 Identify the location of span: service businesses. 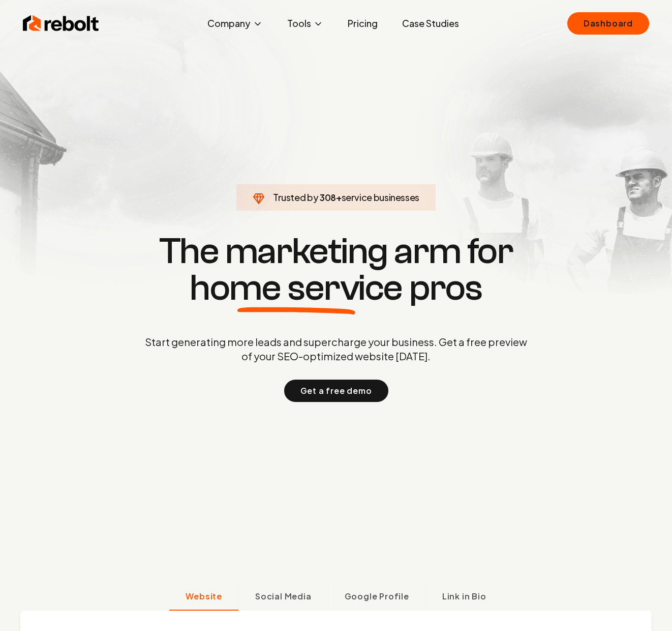
(381, 197).